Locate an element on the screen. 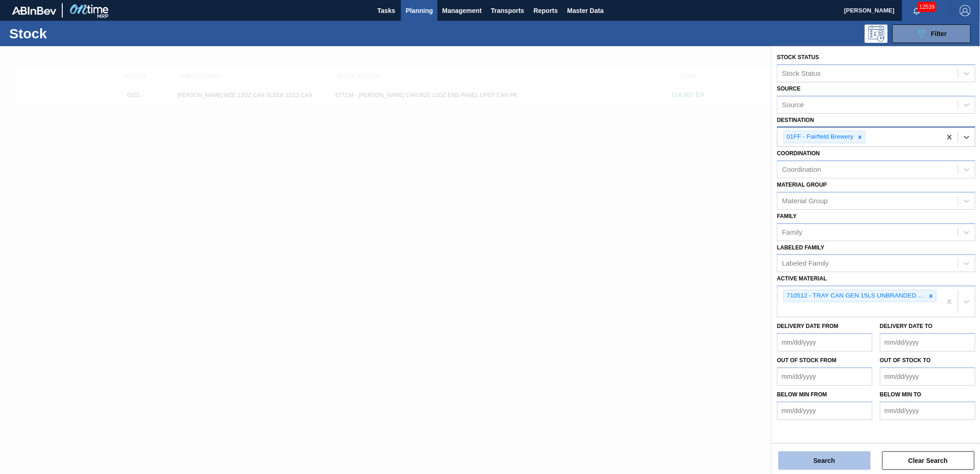 This screenshot has width=980, height=474. label: Source is located at coordinates (788, 88).